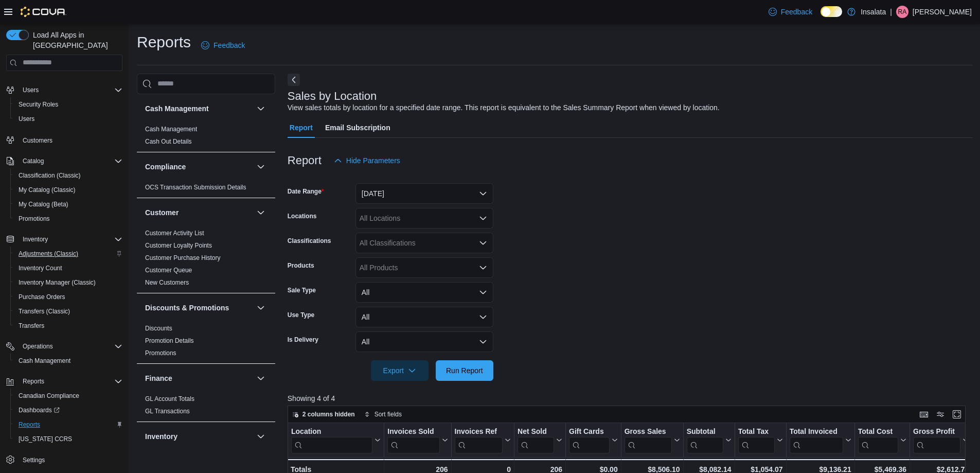  What do you see at coordinates (186, 308) in the screenshot?
I see `h3: Discounts & Promotions` at bounding box center [186, 308].